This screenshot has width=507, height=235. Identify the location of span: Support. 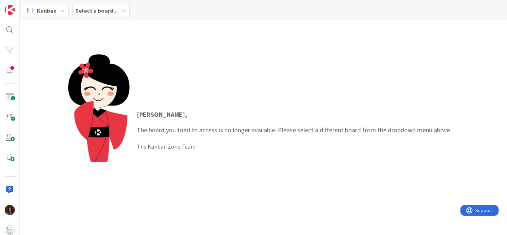
(24, 5).